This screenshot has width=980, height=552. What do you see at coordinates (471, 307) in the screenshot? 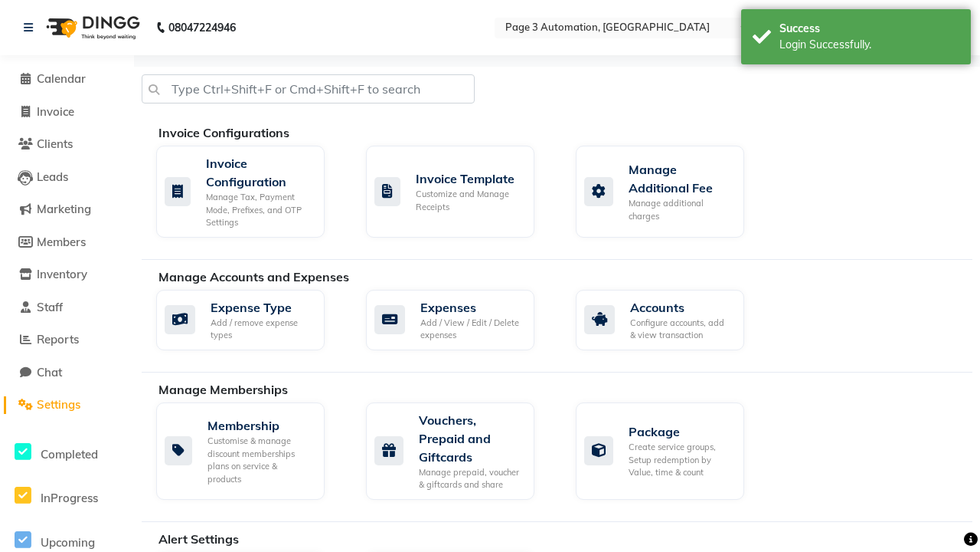
I see `div: Expenses` at bounding box center [471, 307].